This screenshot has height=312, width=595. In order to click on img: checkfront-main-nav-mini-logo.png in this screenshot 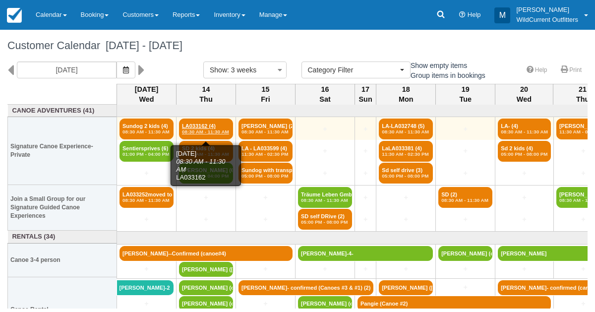, I will do `click(14, 15)`.